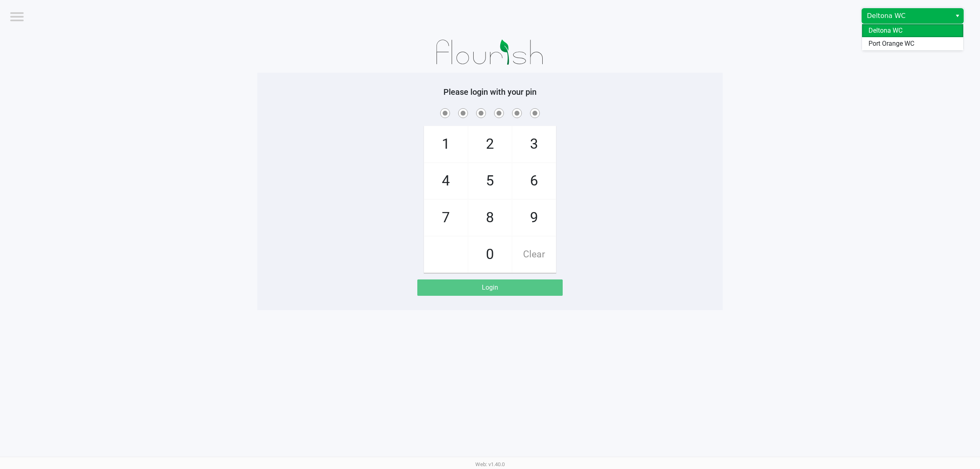 Image resolution: width=980 pixels, height=469 pixels. I want to click on span: 3, so click(534, 144).